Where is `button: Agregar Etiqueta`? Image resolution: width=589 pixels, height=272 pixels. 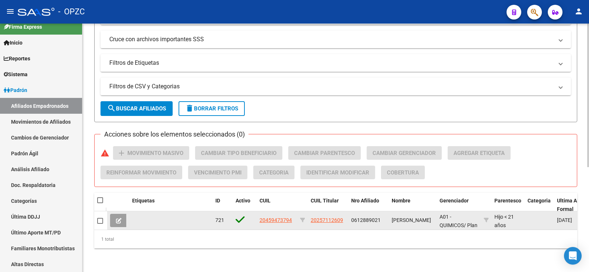
button: Agregar Etiqueta is located at coordinates (479, 153).